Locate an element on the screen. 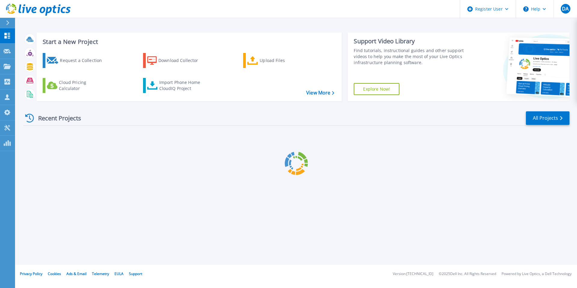 The width and height of the screenshot is (577, 288). div: Support Video Library is located at coordinates (411, 41).